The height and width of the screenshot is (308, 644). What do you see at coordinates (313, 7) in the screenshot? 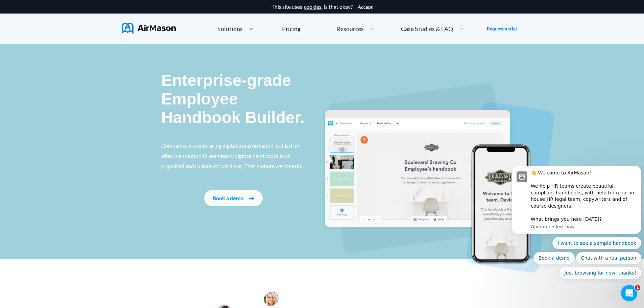
I see `a: cookies` at bounding box center [313, 7].